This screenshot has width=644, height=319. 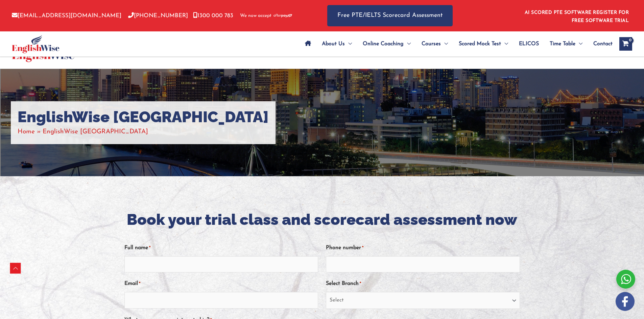 I want to click on a: Online CoachingMenu Toggle, so click(x=387, y=44).